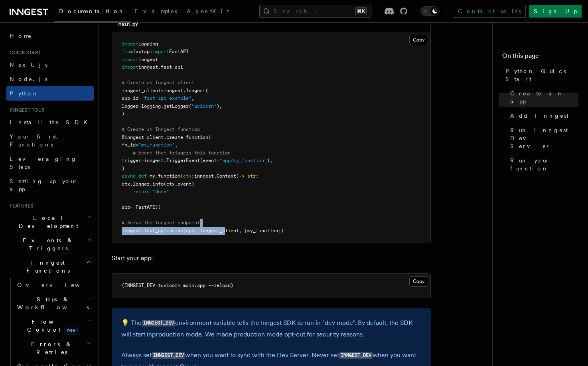  I want to click on button: Inngest Functions, so click(50, 267).